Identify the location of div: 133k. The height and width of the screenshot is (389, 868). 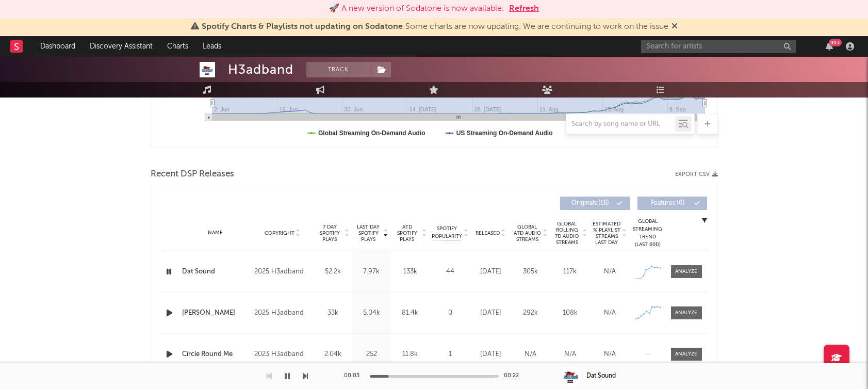
(410, 272).